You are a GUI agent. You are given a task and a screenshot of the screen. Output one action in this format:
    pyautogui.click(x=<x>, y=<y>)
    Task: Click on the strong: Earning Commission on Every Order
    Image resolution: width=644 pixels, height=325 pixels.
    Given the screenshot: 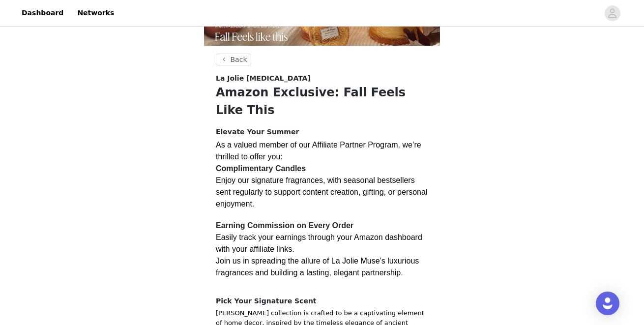 What is the action you would take?
    pyautogui.click(x=285, y=225)
    